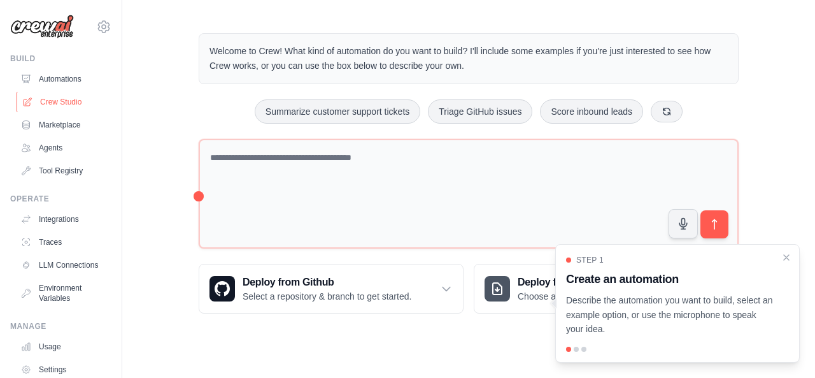 This screenshot has height=378, width=815. What do you see at coordinates (61, 326) in the screenshot?
I see `div: Manage` at bounding box center [61, 326].